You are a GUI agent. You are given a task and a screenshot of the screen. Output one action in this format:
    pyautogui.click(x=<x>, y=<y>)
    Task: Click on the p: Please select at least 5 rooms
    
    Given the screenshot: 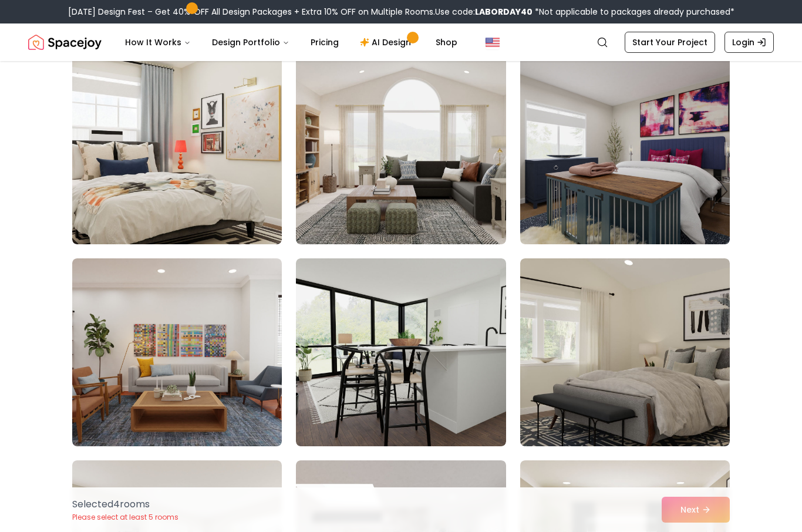 What is the action you would take?
    pyautogui.click(x=125, y=517)
    